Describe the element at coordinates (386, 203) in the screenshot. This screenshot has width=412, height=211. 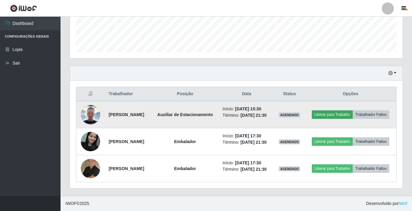
I see `span: Desenvolvido por` at that location.